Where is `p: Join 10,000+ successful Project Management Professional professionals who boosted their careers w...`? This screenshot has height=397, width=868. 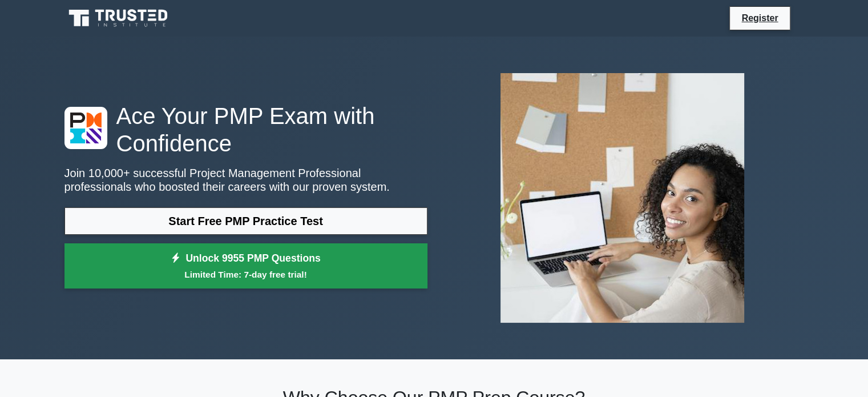
p: Join 10,000+ successful Project Management Professional professionals who boosted their careers w... is located at coordinates (246, 180).